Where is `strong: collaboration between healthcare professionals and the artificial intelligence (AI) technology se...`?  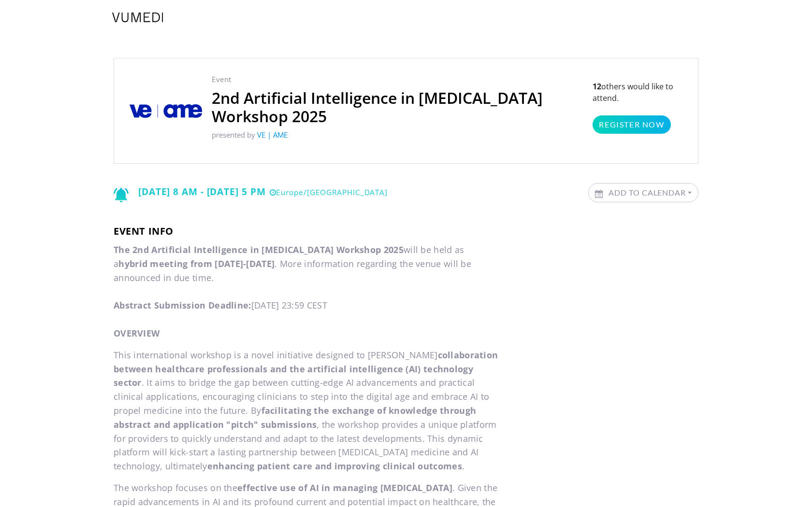
strong: collaboration between healthcare professionals and the artificial intelligence (AI) technology se... is located at coordinates (305, 369).